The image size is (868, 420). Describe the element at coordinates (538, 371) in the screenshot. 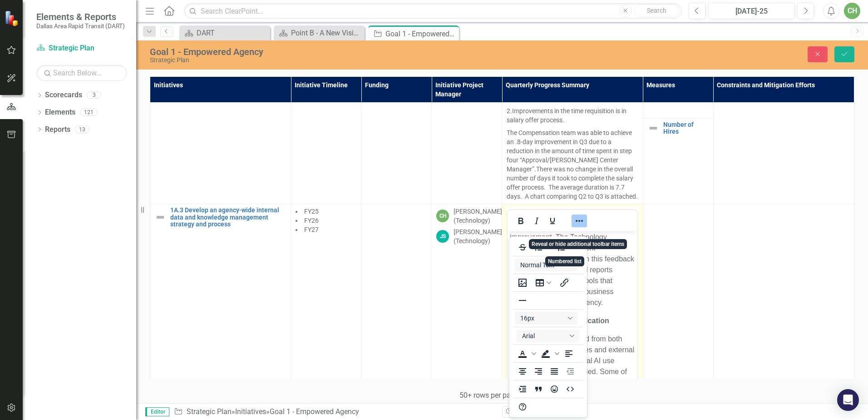

I see `button: Align right` at that location.